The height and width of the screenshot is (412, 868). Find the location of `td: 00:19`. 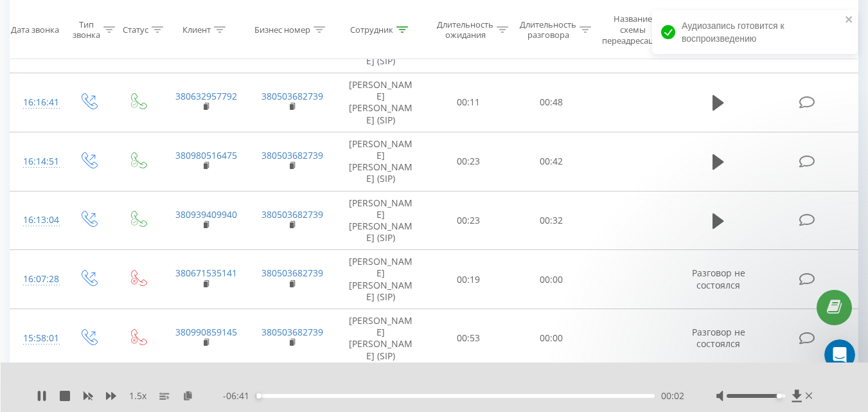

td: 00:19 is located at coordinates (468, 279).